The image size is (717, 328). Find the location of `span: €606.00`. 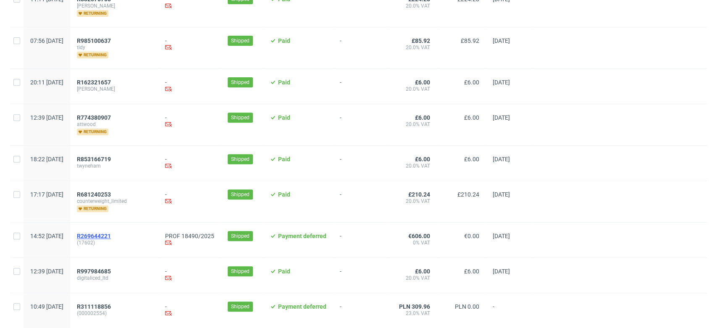

span: €606.00 is located at coordinates (419, 236).